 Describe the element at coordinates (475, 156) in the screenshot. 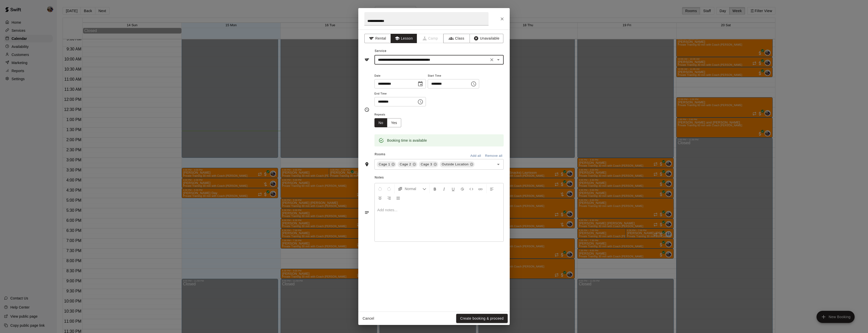

I see `button: Add all` at that location.